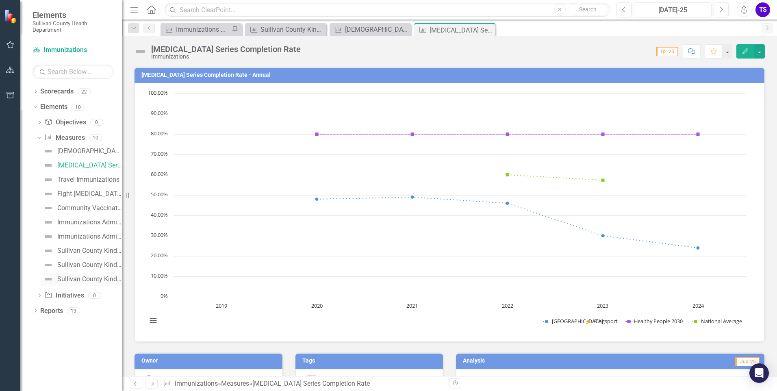 The height and width of the screenshot is (391, 777). Describe the element at coordinates (89, 251) in the screenshot. I see `div: Sullivan County Kindergarten Immunization Compliance per Vaccine` at that location.